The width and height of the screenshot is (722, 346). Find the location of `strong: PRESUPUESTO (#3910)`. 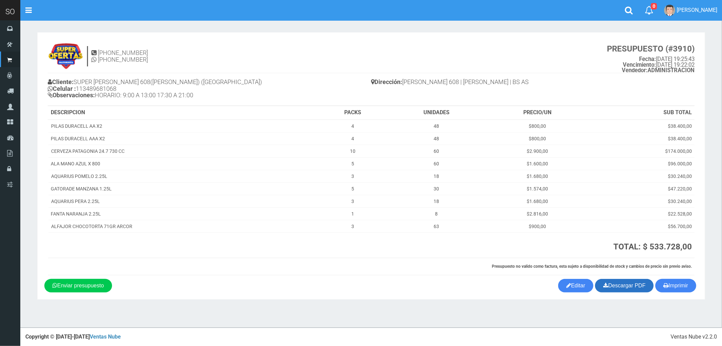

strong: PRESUPUESTO (#3910) is located at coordinates (651, 49).